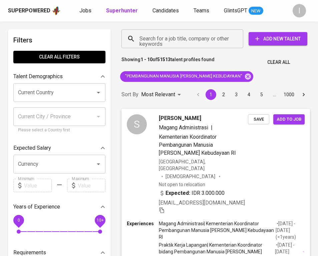 The width and height of the screenshot is (318, 256). Describe the element at coordinates (158, 95) in the screenshot. I see `p: Most Relevant` at that location.